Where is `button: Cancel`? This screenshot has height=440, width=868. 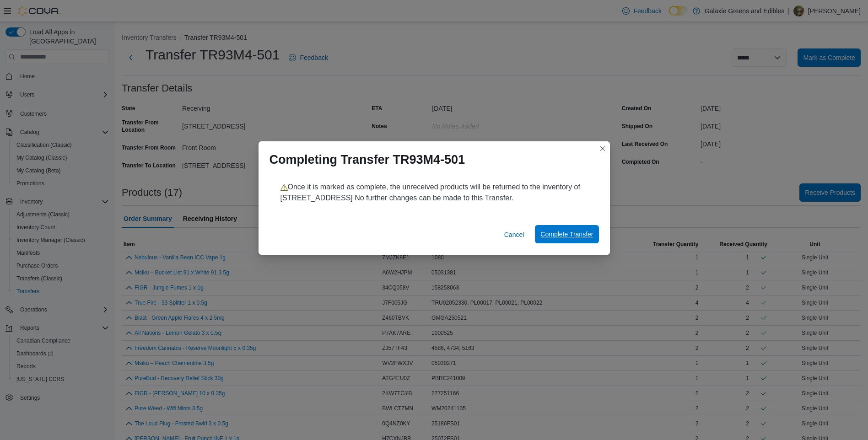
button: Cancel is located at coordinates (514, 234).